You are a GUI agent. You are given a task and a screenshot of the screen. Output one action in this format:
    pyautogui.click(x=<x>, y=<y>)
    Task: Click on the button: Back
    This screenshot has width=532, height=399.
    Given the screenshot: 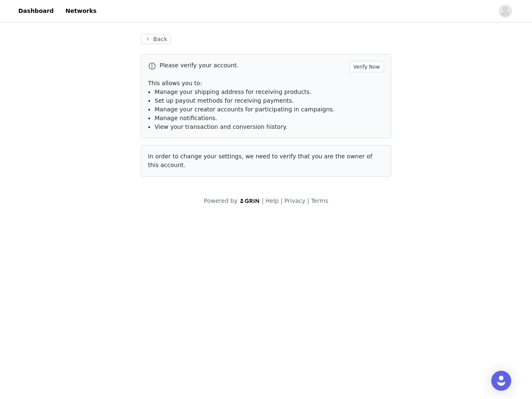 What is the action you would take?
    pyautogui.click(x=156, y=39)
    